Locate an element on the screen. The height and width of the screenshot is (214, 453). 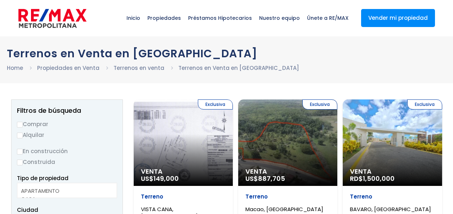
a: Vender mi propiedad is located at coordinates (398, 18).